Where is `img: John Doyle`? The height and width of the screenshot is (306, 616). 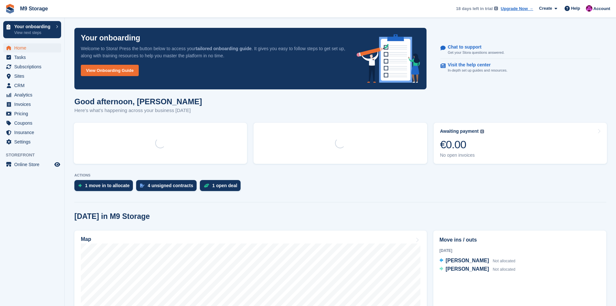
img: John Doyle is located at coordinates (589, 8).